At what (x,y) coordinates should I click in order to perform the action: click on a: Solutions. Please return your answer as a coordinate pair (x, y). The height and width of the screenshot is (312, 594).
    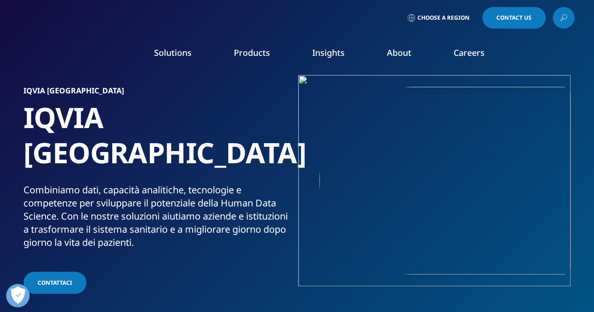
    Looking at the image, I should click on (173, 53).